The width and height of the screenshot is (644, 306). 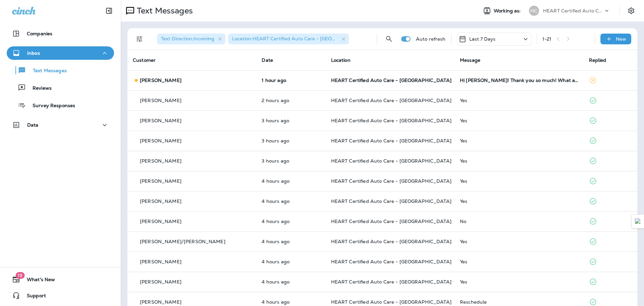 What do you see at coordinates (40, 33) in the screenshot?
I see `p: Companies` at bounding box center [40, 33].